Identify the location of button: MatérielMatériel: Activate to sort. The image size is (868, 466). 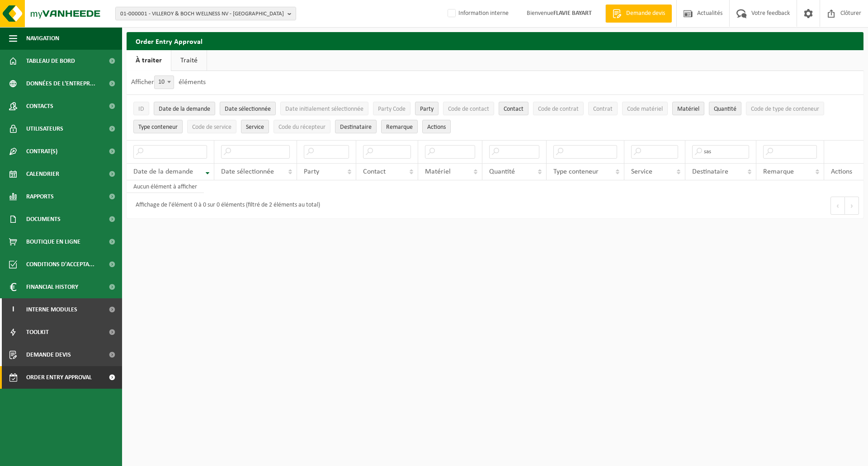
(688, 109).